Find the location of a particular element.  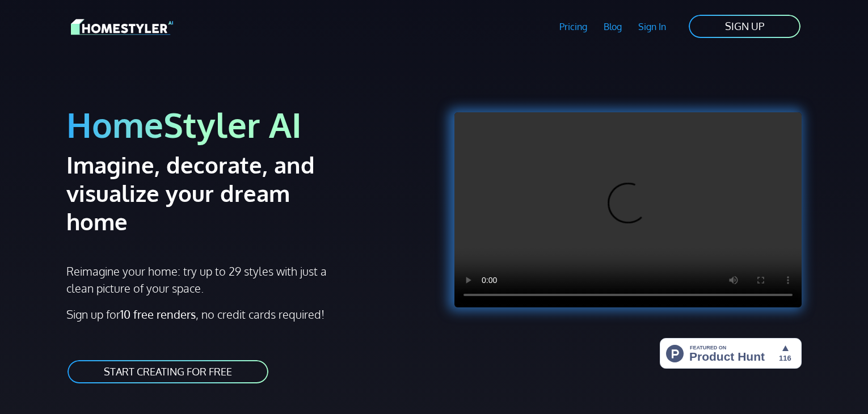

a: Blog is located at coordinates (612, 27).